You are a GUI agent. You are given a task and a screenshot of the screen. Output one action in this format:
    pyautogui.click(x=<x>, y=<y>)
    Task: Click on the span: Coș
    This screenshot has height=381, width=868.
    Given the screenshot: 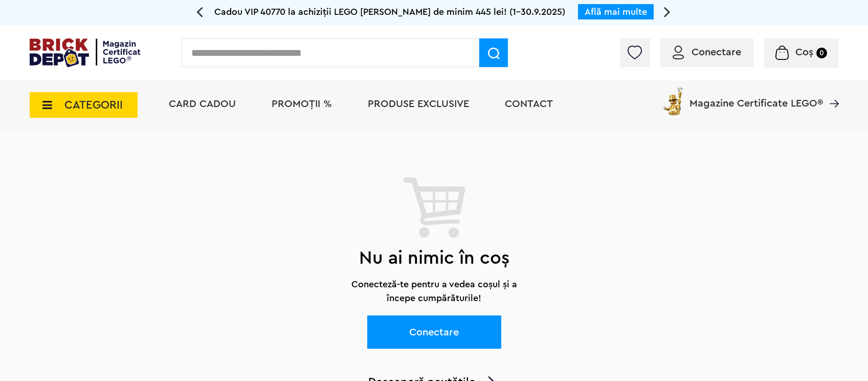 What is the action you would take?
    pyautogui.click(x=804, y=52)
    